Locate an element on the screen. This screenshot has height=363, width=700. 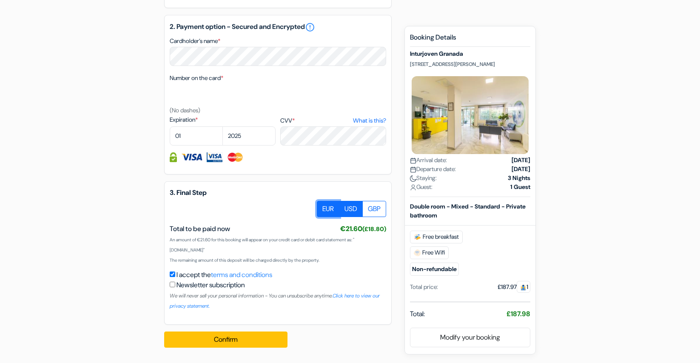
strong: 1 Guest is located at coordinates (520, 187).